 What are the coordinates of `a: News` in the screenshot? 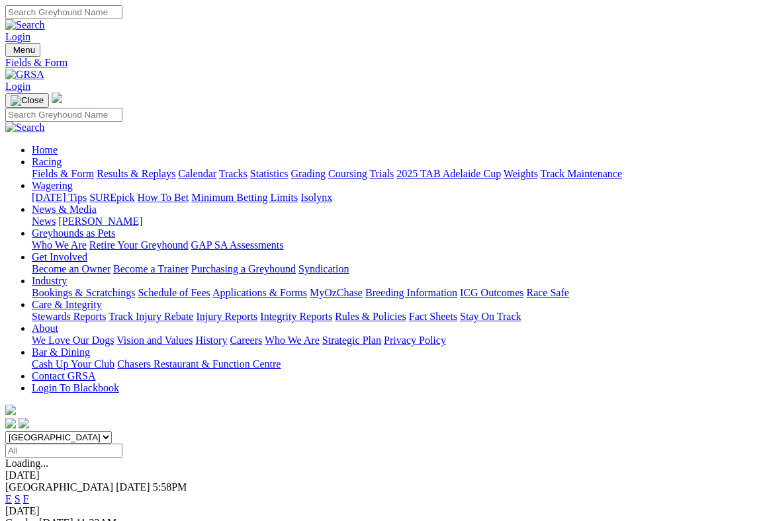 It's located at (44, 221).